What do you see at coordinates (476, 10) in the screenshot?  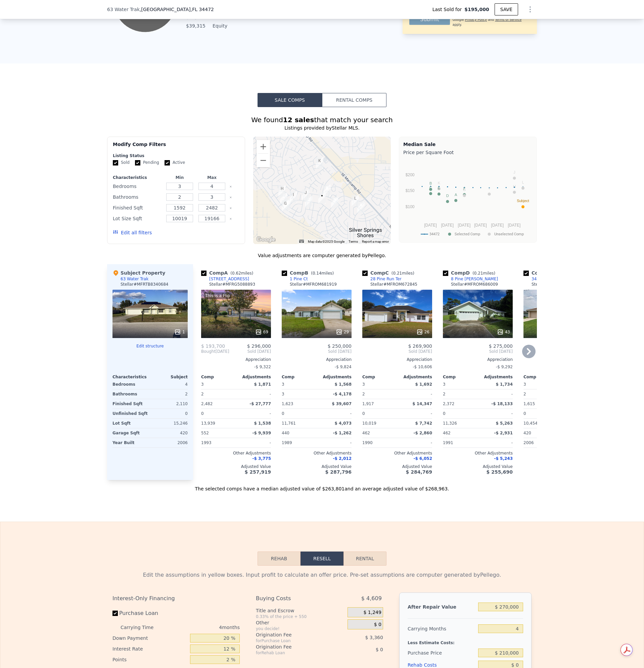 I see `span: $195,000` at bounding box center [476, 10].